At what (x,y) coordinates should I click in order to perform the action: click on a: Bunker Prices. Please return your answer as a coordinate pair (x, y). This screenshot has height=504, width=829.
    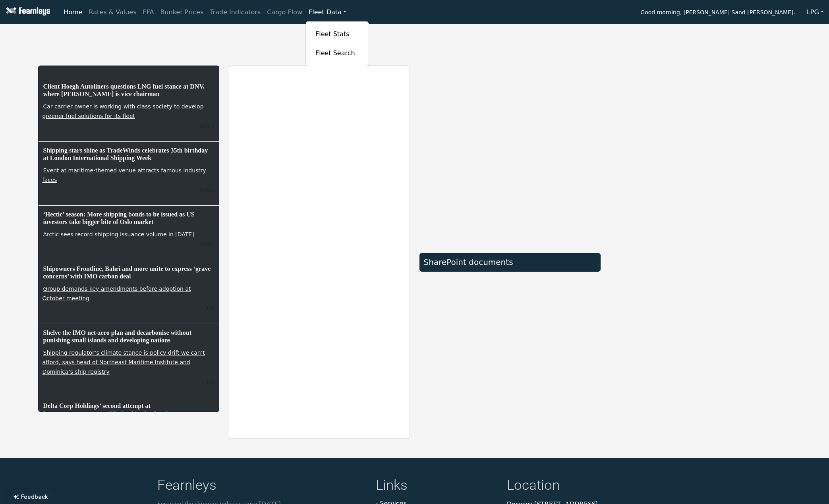
    Looking at the image, I should click on (181, 12).